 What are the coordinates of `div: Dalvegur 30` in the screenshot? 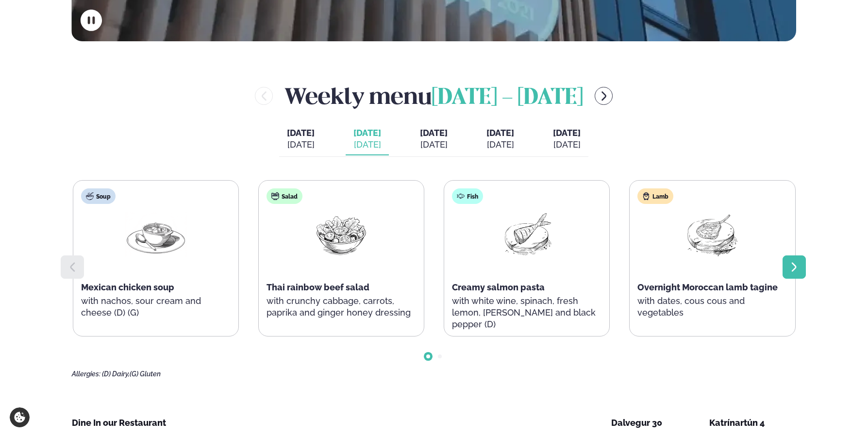 It's located at (654, 423).